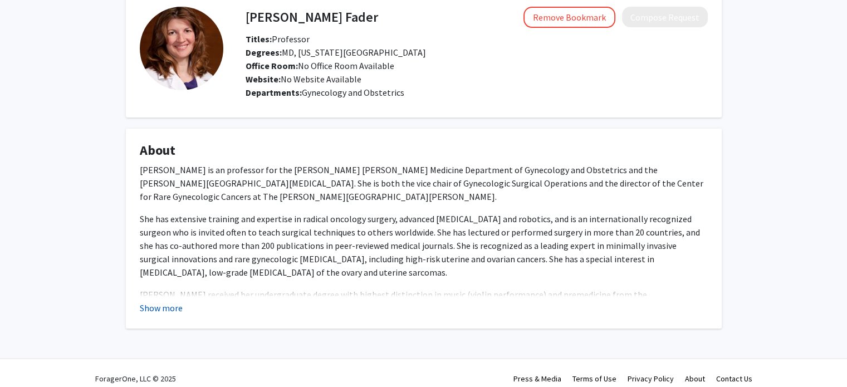  Describe the element at coordinates (263, 79) in the screenshot. I see `b: Website:` at that location.